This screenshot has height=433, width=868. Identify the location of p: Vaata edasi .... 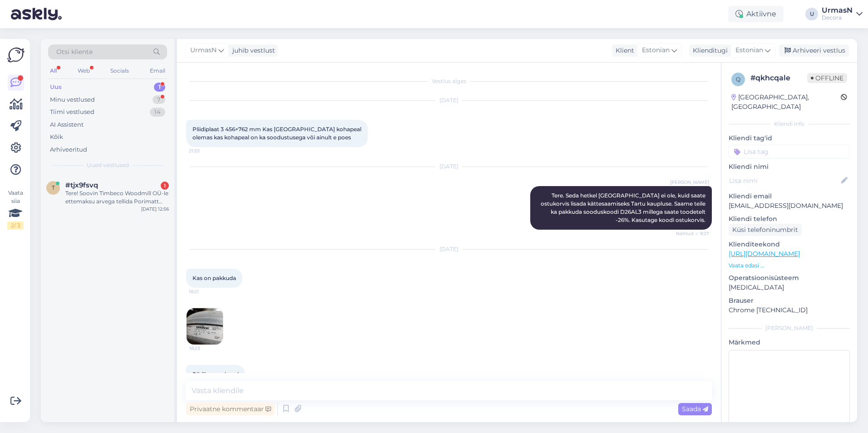
(789, 266).